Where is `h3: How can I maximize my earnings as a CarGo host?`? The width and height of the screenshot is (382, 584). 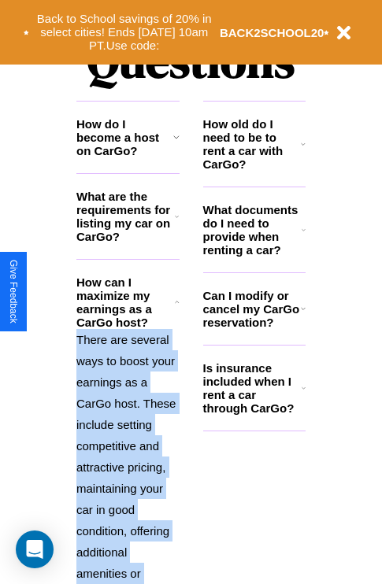
h3: How can I maximize my earnings as a CarGo host? is located at coordinates (125, 302).